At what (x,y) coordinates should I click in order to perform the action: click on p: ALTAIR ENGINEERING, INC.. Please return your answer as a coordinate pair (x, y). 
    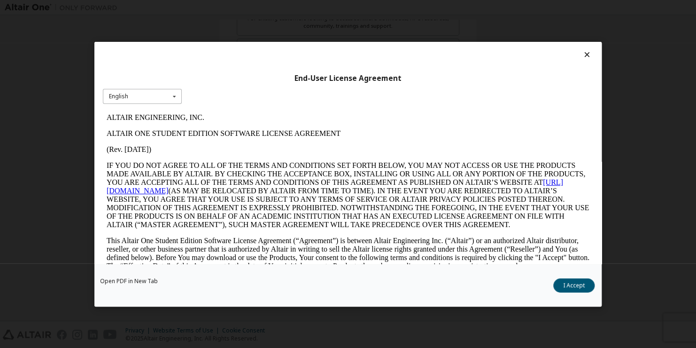
    Looking at the image, I should click on (245, 8).